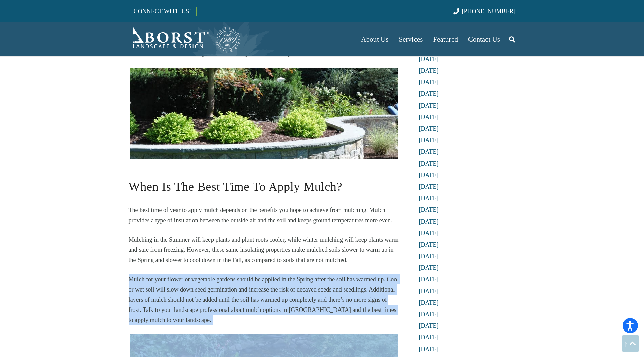  What do you see at coordinates (512, 40) in the screenshot?
I see `a: Search` at bounding box center [512, 40].